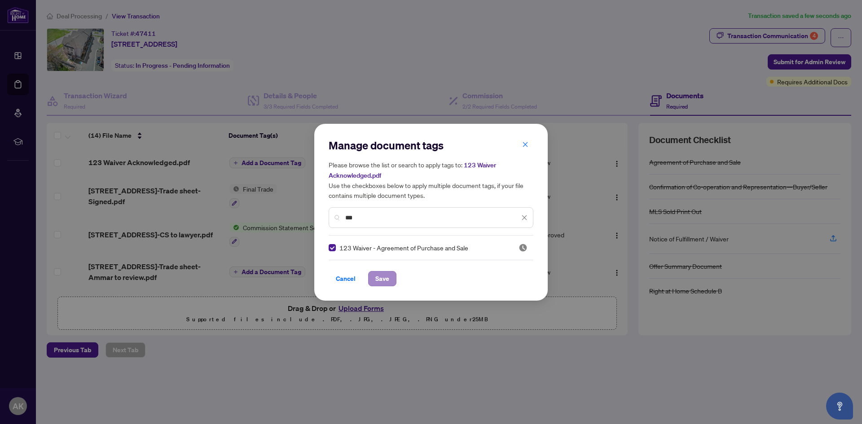 This screenshot has height=424, width=862. What do you see at coordinates (431, 180) in the screenshot?
I see `h5: Please browse the list or search to apply tags to: Use the checkboxes below to apply multiple doc...` at bounding box center [431, 180].